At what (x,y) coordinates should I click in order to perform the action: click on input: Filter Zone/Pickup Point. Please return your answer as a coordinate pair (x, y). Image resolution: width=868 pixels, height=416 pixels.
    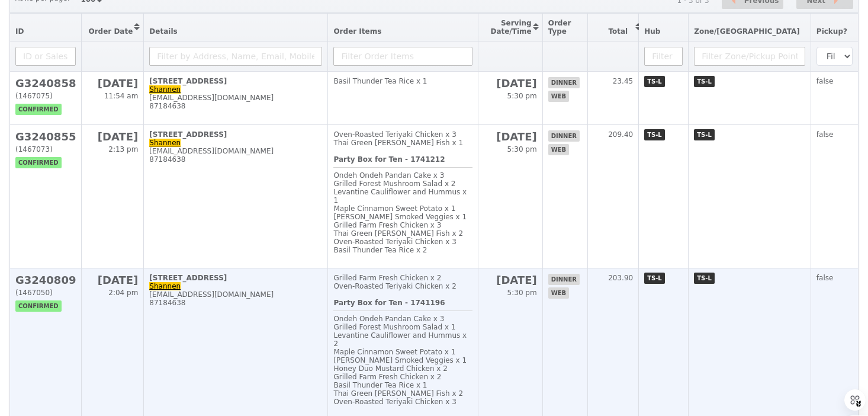
    Looking at the image, I should click on (750, 56).